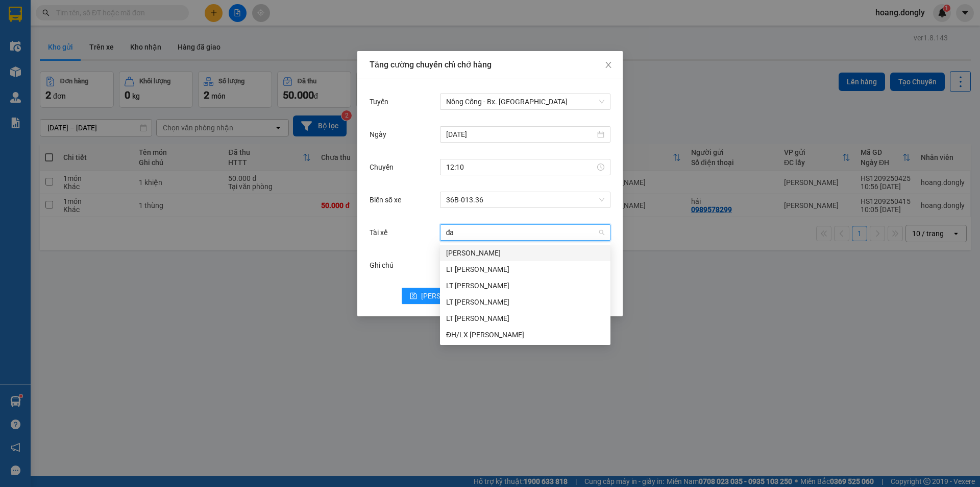 Image resolution: width=980 pixels, height=487 pixels. What do you see at coordinates (525, 302) in the screenshot?
I see `div: LT Trần Danh Long` at bounding box center [525, 302].